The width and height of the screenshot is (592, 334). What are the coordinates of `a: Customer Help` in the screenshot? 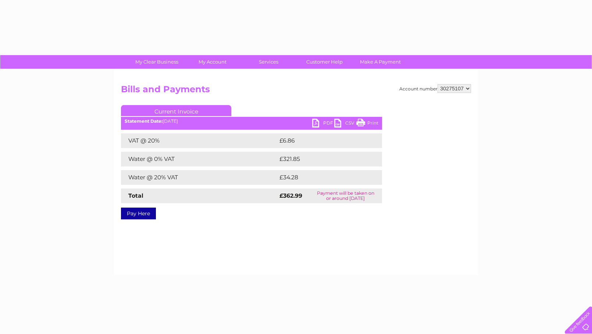 It's located at (325, 62).